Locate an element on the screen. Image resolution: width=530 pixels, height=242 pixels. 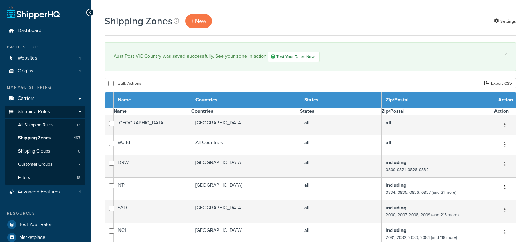
li: All Shipping Rules is located at coordinates (45, 125).